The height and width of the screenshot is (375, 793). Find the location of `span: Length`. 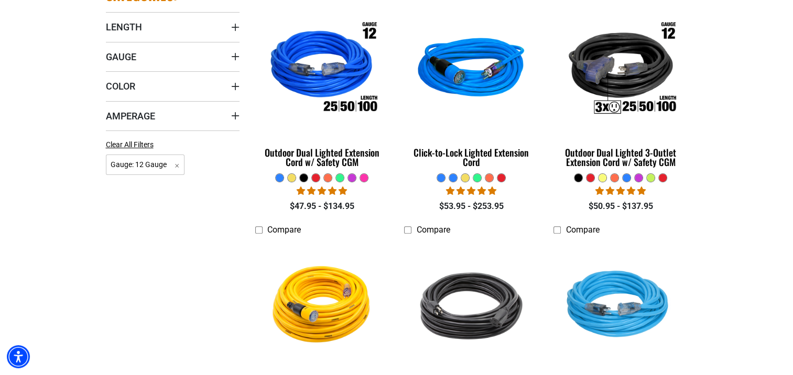

span: Length is located at coordinates (124, 27).